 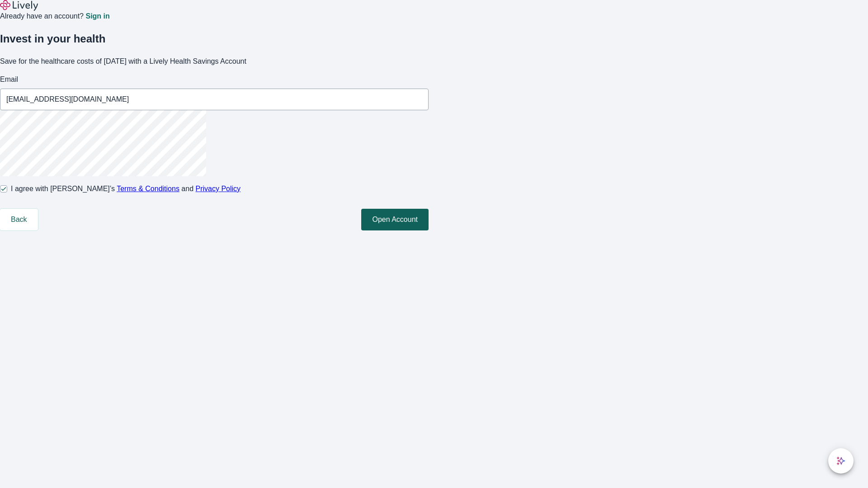 What do you see at coordinates (395, 219) in the screenshot?
I see `button: Open Account` at bounding box center [395, 219].